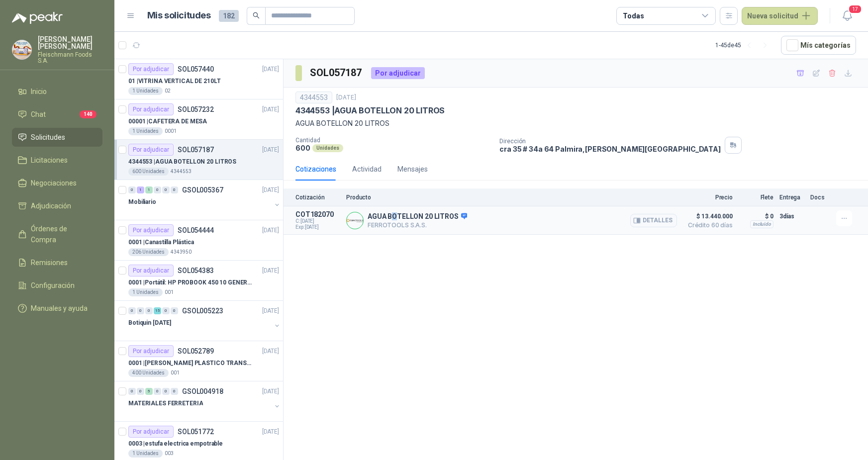 The width and height of the screenshot is (868, 460). What do you see at coordinates (847, 16) in the screenshot?
I see `button: 17` at bounding box center [847, 16].